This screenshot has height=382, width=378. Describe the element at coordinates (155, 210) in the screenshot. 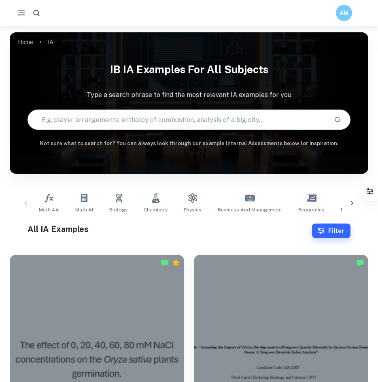

I see `span: Chemistry` at that location.